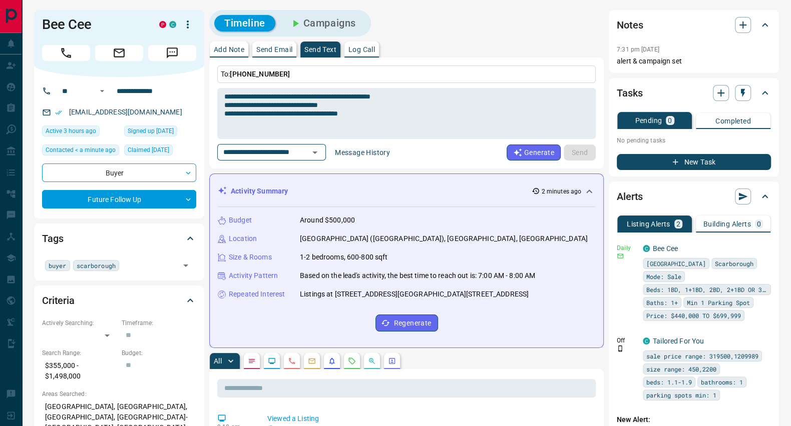 The width and height of the screenshot is (791, 426). Describe the element at coordinates (119, 173) in the screenshot. I see `div: Buyer` at that location.